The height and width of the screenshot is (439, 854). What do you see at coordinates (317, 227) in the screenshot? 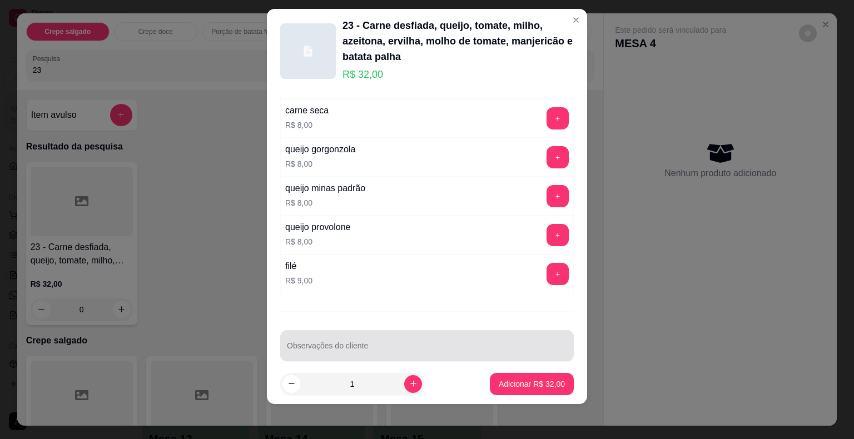
I see `div: queijo provolone` at bounding box center [317, 227].